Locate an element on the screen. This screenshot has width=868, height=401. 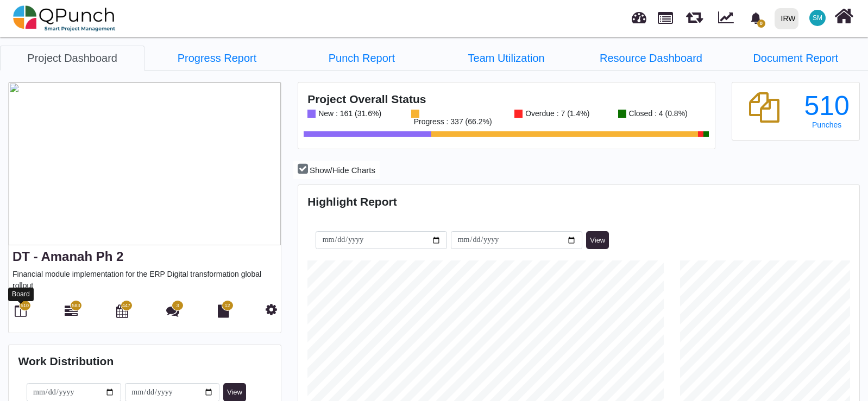
span: Punches is located at coordinates (827, 125).